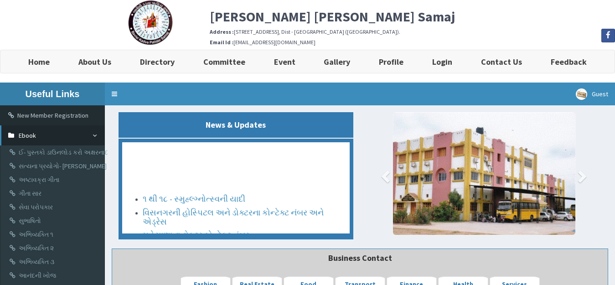  Describe the element at coordinates (53, 275) in the screenshot. I see `a: આનંદની ખોજ` at that location.